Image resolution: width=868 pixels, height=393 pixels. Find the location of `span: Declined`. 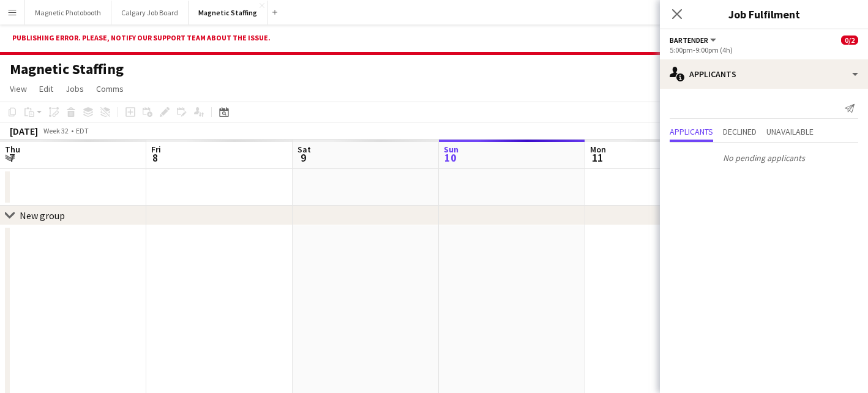

span: Declined is located at coordinates (739, 132).